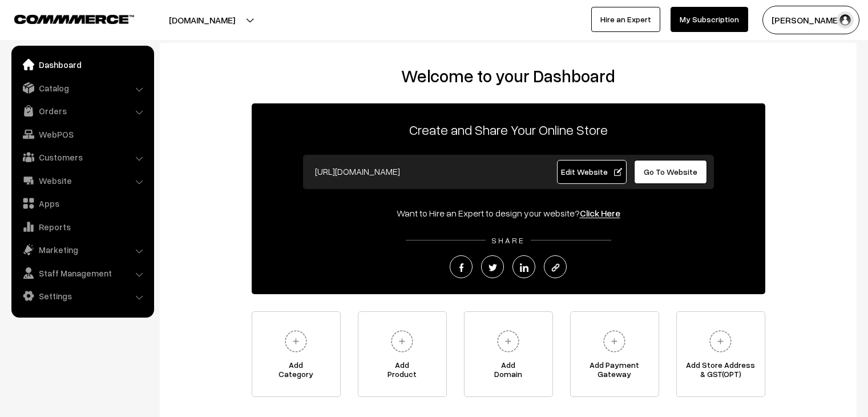 The width and height of the screenshot is (868, 417). Describe the element at coordinates (508, 354) in the screenshot. I see `a: AddDomain` at that location.